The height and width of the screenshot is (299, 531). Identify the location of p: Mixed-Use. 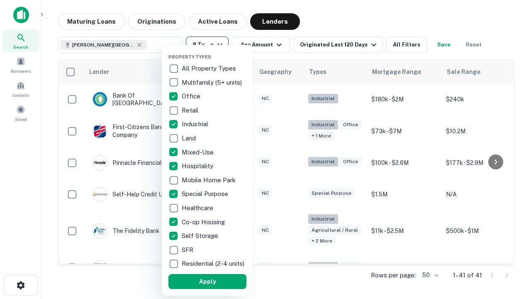
(198, 152).